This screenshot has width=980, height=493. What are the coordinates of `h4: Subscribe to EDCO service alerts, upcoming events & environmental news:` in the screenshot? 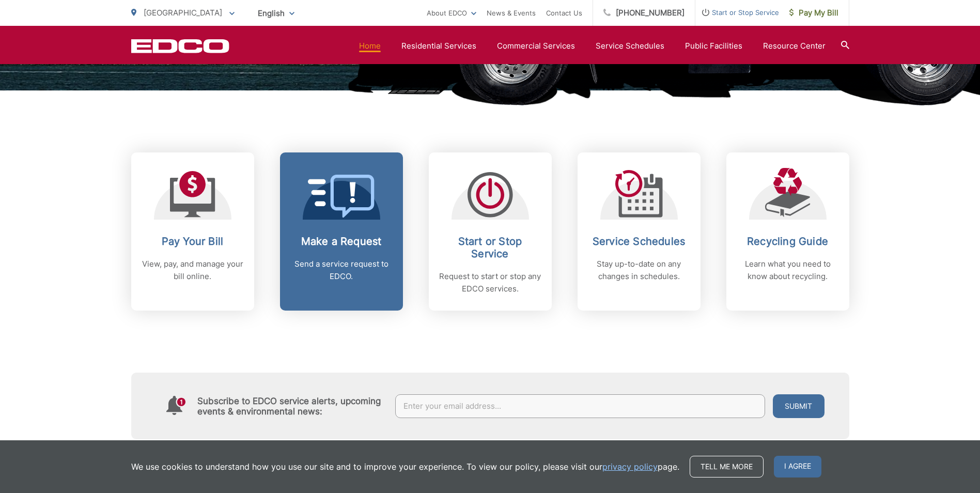 It's located at (292, 407).